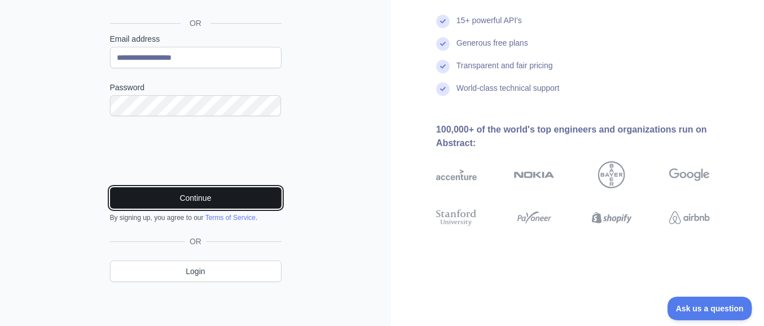  I want to click on div: Transparent and fair pricing, so click(505, 71).